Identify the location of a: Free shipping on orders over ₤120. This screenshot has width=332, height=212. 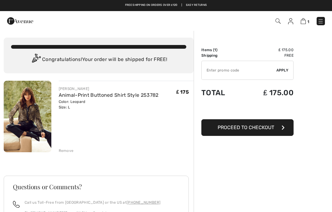
(151, 5).